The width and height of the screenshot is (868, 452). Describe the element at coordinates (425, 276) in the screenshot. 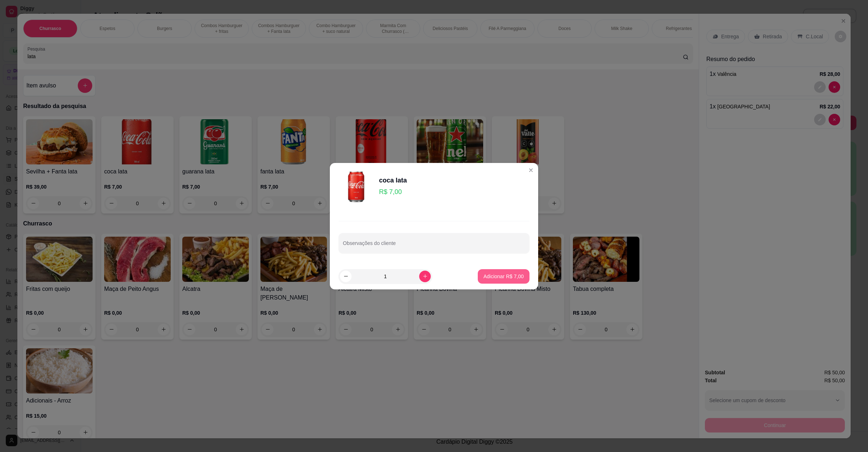

I see `button: increase-product-quantity` at that location.